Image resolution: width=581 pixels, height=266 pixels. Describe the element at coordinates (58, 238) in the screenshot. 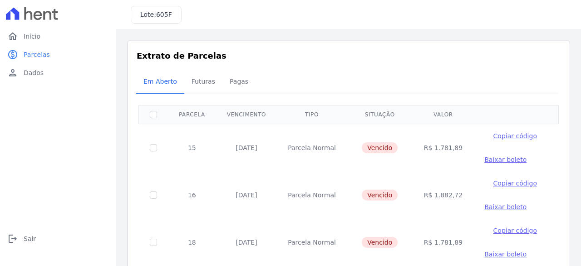

I see `a: logoutSair` at that location.